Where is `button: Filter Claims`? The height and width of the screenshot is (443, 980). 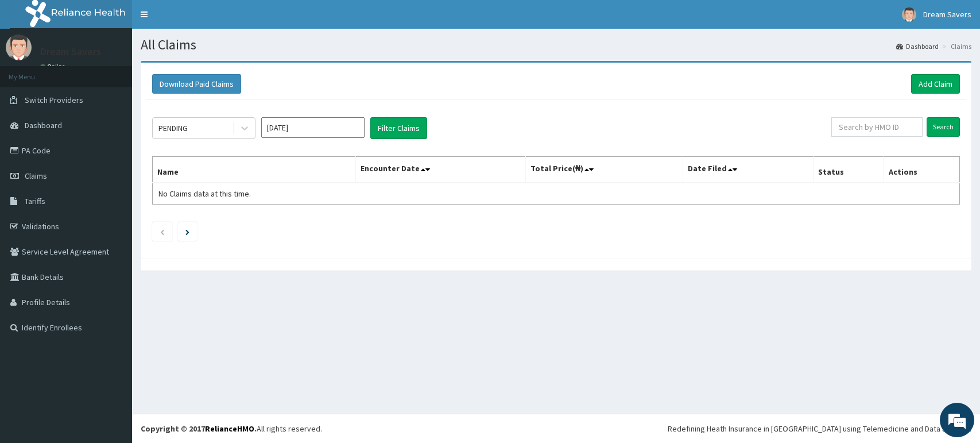 button: Filter Claims is located at coordinates (398, 128).